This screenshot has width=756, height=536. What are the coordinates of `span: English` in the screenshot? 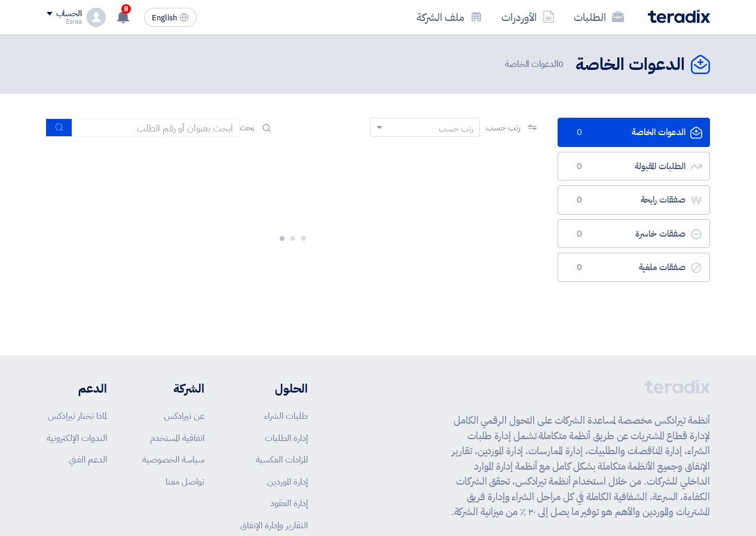 It's located at (164, 18).